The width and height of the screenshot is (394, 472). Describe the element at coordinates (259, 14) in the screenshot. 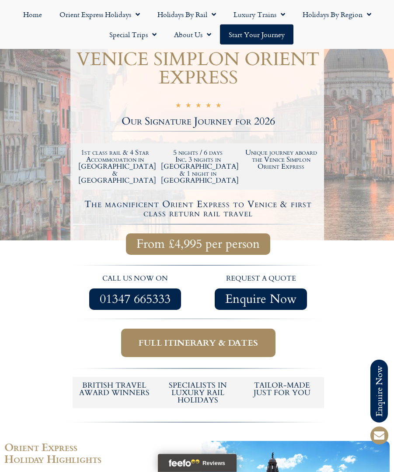

I see `a: Luxury Trains` at that location.